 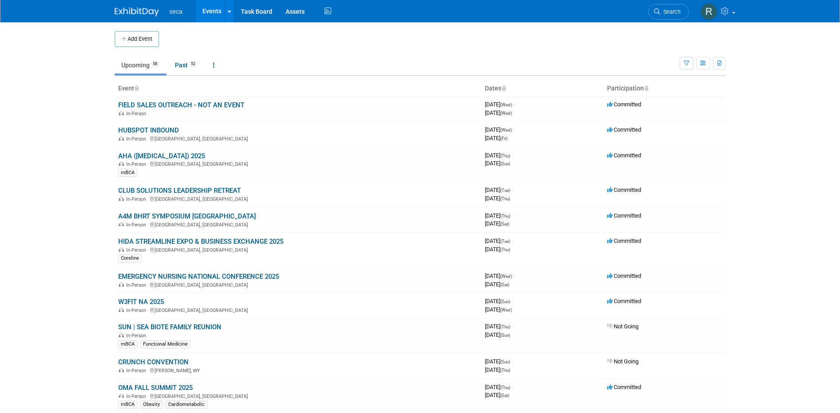 I want to click on a: Sort by Event Name, so click(x=136, y=88).